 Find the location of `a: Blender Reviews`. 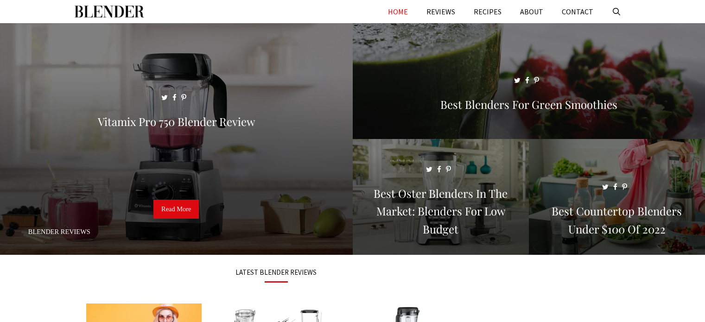

a: Blender Reviews is located at coordinates (59, 232).